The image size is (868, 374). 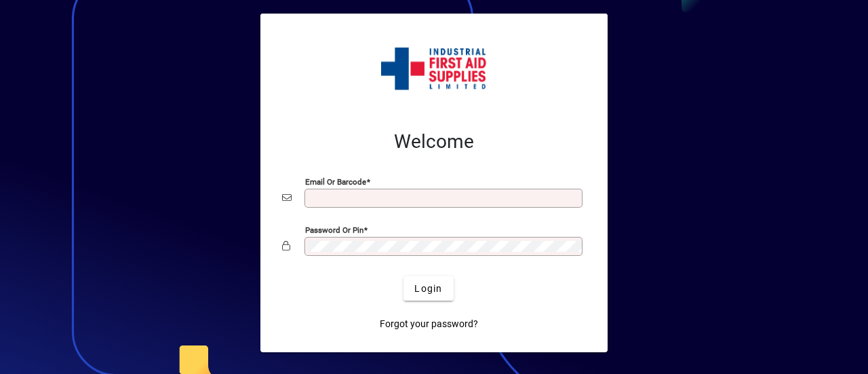 What do you see at coordinates (428, 289) in the screenshot?
I see `button: Login` at bounding box center [428, 289].